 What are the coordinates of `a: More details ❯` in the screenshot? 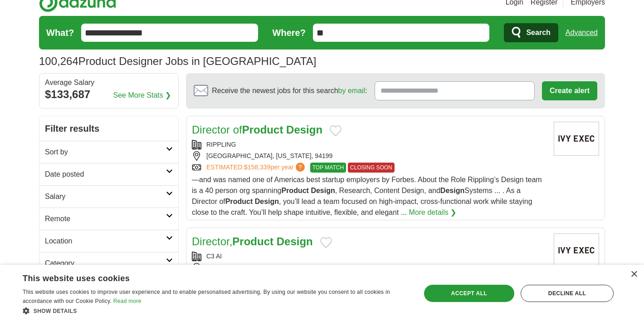 It's located at (433, 212).